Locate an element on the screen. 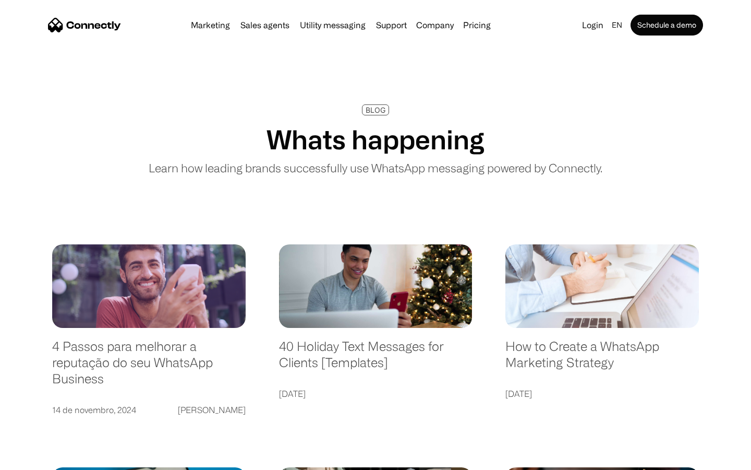 The image size is (751, 470). div: Company is located at coordinates (435, 25).